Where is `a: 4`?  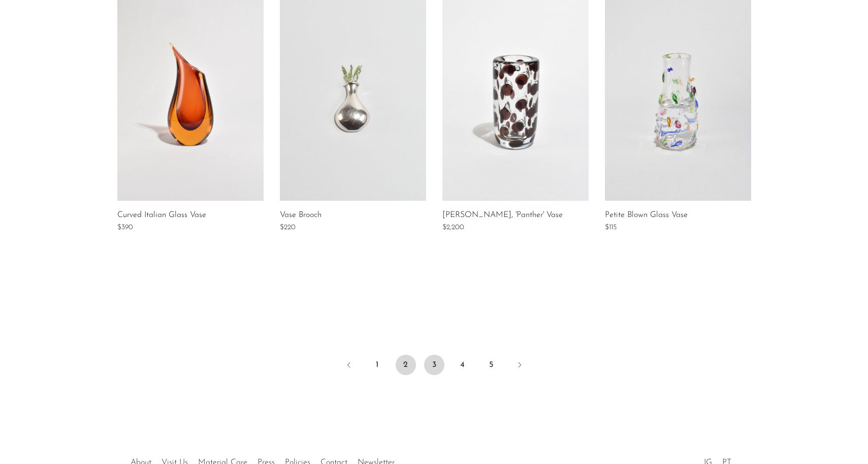 a: 4 is located at coordinates (462, 365).